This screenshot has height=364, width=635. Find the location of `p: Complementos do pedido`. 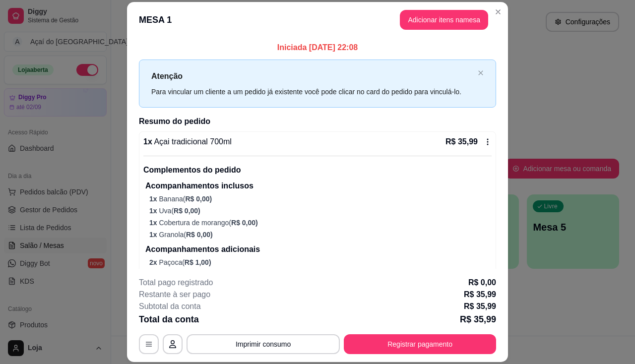

p: Complementos do pedido is located at coordinates (318, 170).